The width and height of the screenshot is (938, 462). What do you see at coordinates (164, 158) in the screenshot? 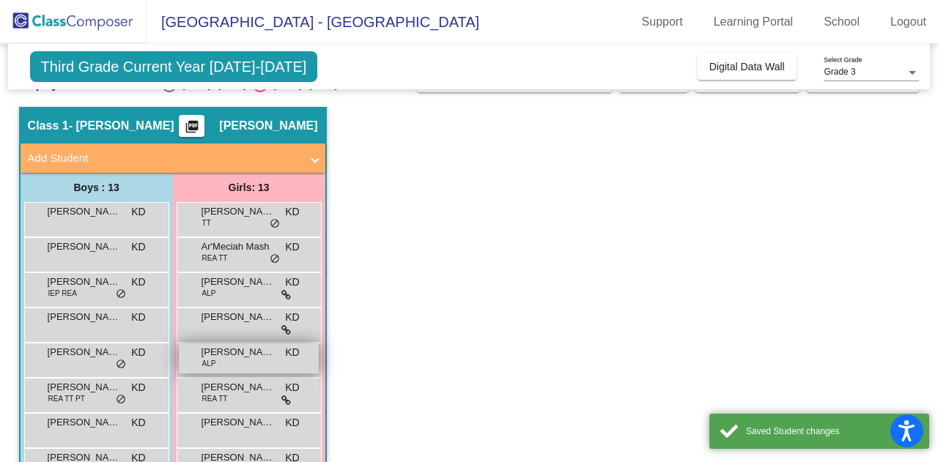
I see `mat-panel-title: Add Student` at bounding box center [164, 158].